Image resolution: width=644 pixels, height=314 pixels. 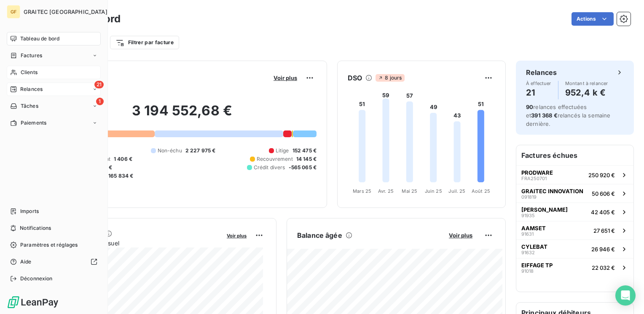 I want to click on span: relances effectuées et relancés la semaine dernière., so click(x=568, y=115).